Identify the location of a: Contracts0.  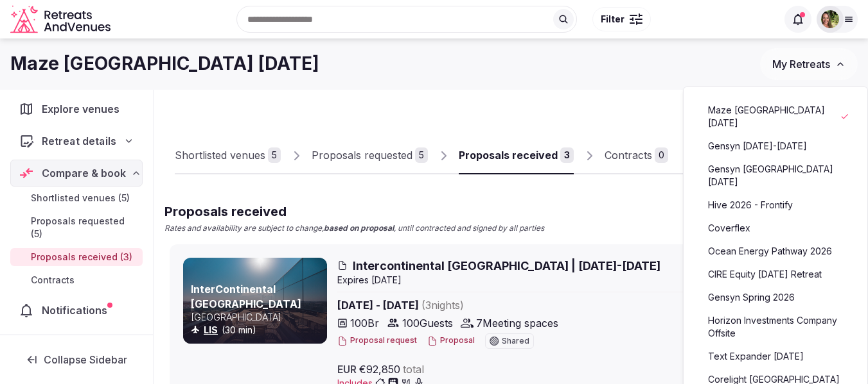
(636, 156).